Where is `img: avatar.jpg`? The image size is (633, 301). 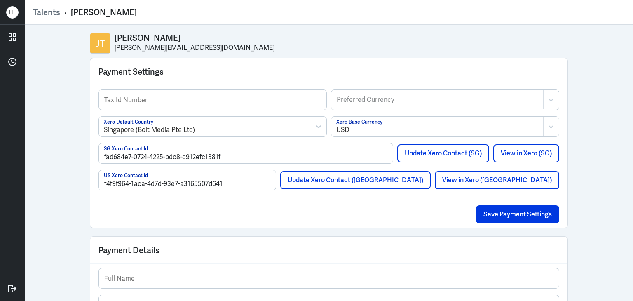
img: avatar.jpg is located at coordinates (100, 43).